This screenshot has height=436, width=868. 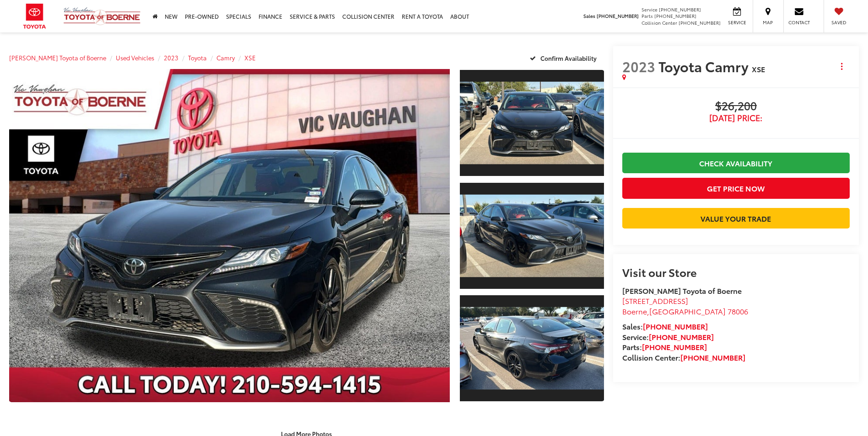 What do you see at coordinates (735, 188) in the screenshot?
I see `button: Get Price Now` at bounding box center [735, 188].